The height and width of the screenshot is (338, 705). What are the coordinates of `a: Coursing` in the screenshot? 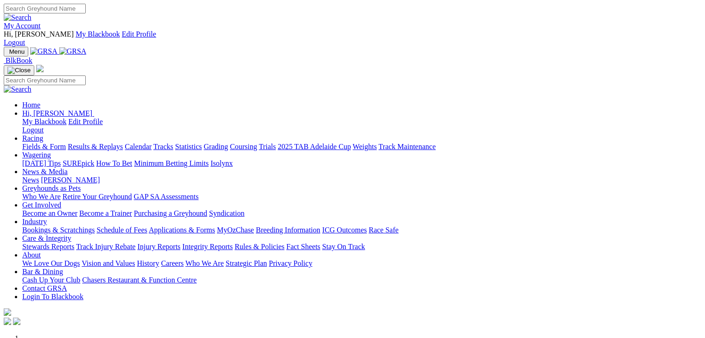 It's located at (243, 146).